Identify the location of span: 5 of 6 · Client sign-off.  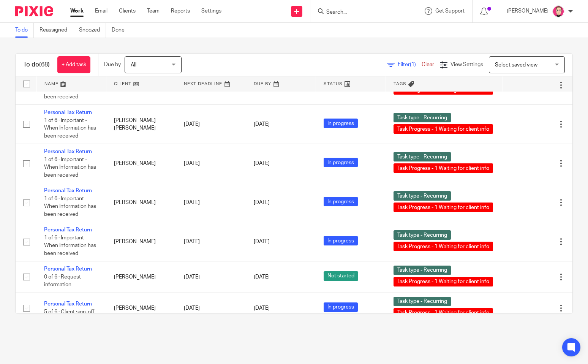
(69, 312).